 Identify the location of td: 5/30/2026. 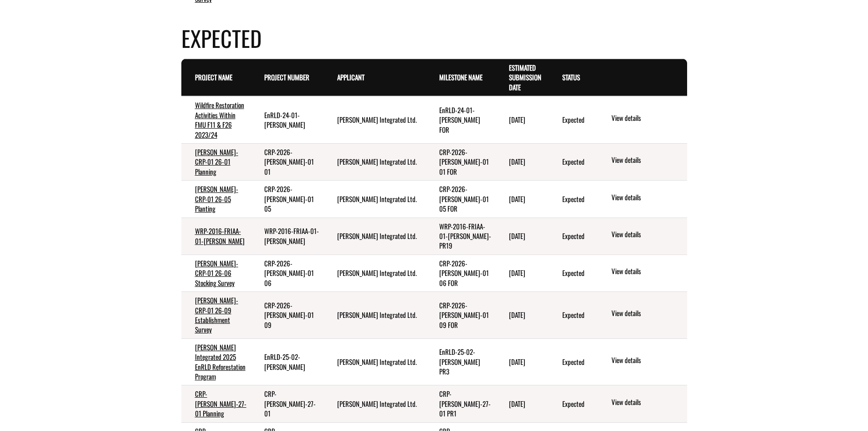
(522, 403).